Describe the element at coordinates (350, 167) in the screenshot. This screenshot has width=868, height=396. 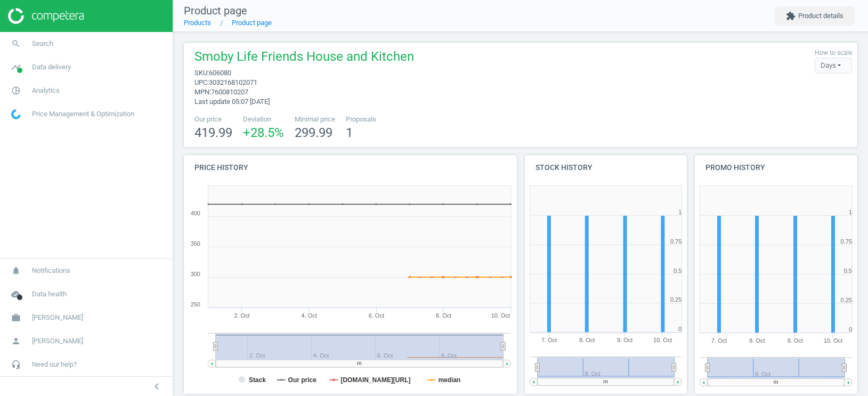
I see `h4: Price history` at that location.